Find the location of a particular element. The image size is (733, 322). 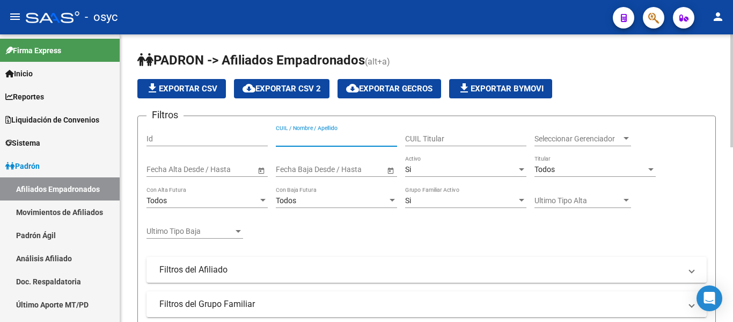

mat-icon: person is located at coordinates (718, 17).